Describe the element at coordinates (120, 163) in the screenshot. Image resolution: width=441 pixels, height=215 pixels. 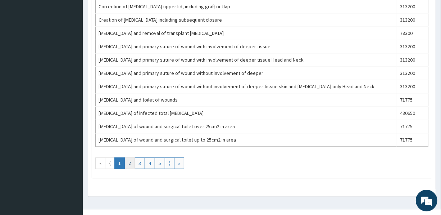
I see `a: Go to page number 1` at that location.